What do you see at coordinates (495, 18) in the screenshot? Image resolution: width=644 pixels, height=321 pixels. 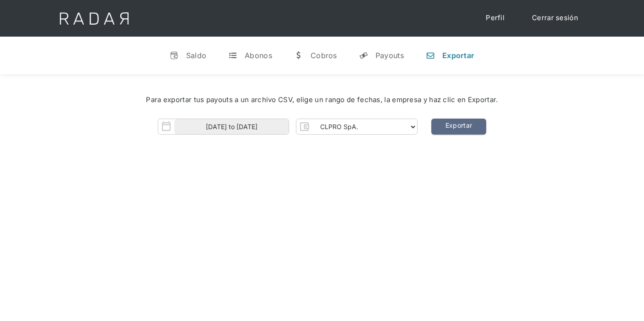 I see `a: Perfil` at bounding box center [495, 18].